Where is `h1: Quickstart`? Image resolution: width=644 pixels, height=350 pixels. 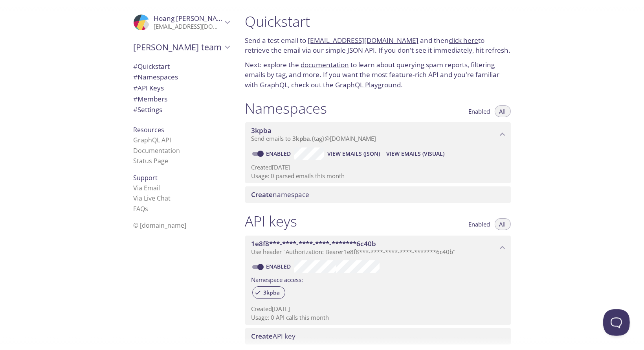
h1: Quickstart is located at coordinates (378, 21).